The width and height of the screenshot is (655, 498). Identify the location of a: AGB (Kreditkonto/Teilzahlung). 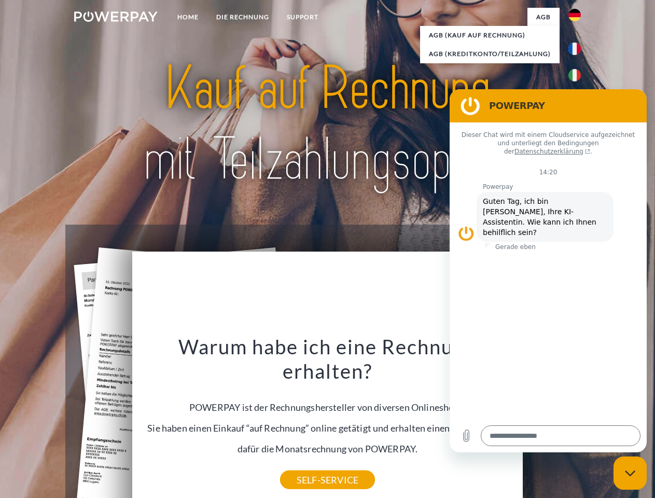
(489, 54).